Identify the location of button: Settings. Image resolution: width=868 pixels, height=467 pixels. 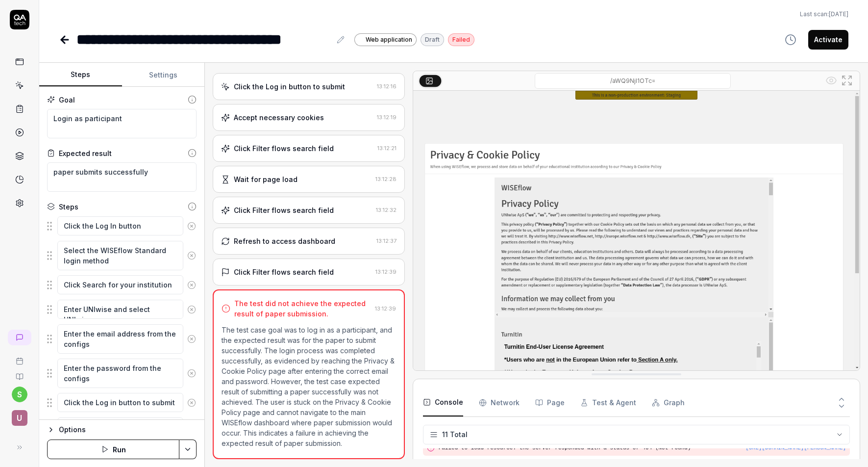
(163, 75).